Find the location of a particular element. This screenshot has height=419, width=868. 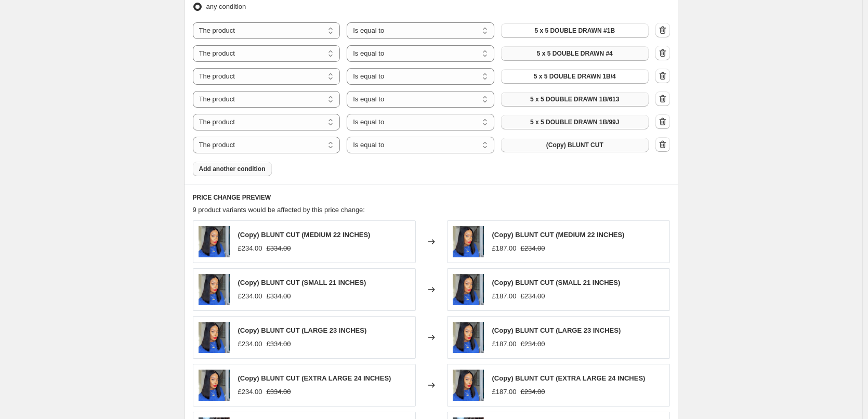

button: Add another condition is located at coordinates (232, 169).